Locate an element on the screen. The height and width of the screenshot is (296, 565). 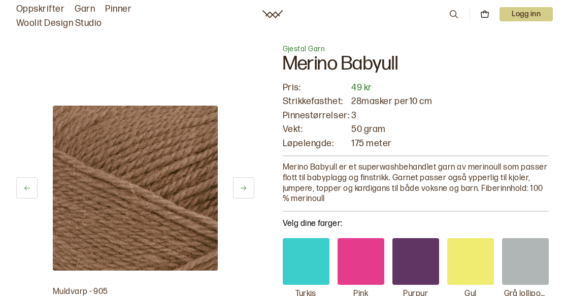
p: Logg inn is located at coordinates (526, 14).